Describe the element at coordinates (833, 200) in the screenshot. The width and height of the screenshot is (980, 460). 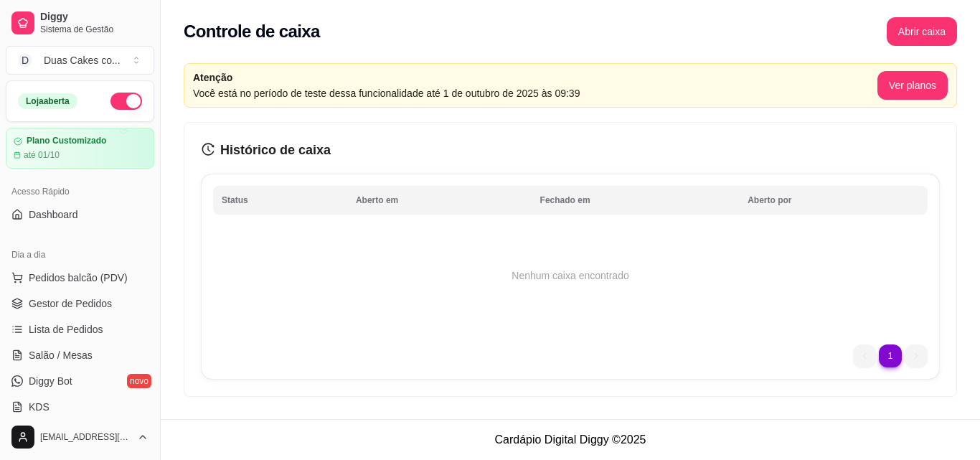
I see `th: Aberto por` at that location.